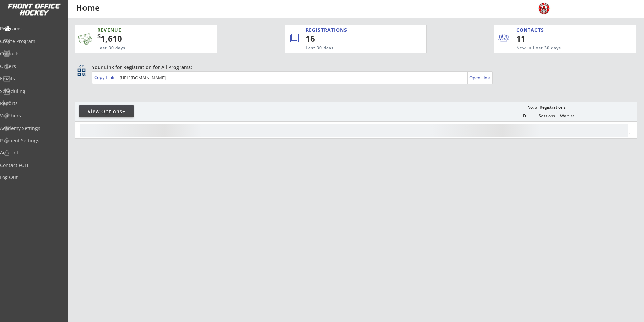  What do you see at coordinates (479, 78) in the screenshot?
I see `div: Open Link` at bounding box center [479, 78].